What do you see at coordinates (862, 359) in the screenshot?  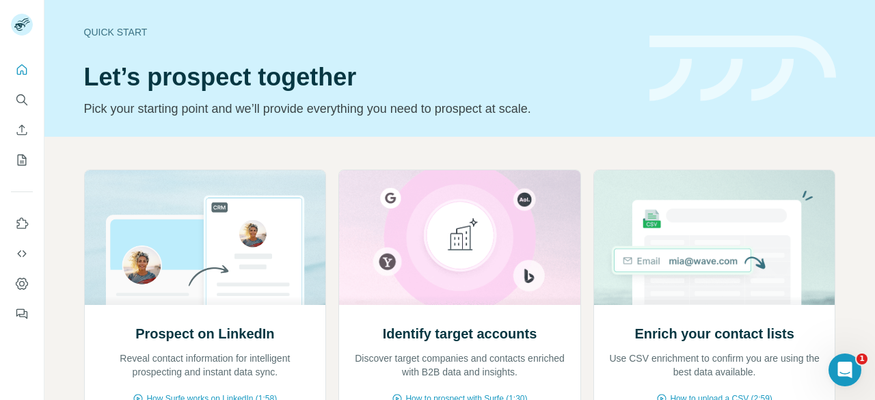 I see `span: 1` at bounding box center [862, 359].